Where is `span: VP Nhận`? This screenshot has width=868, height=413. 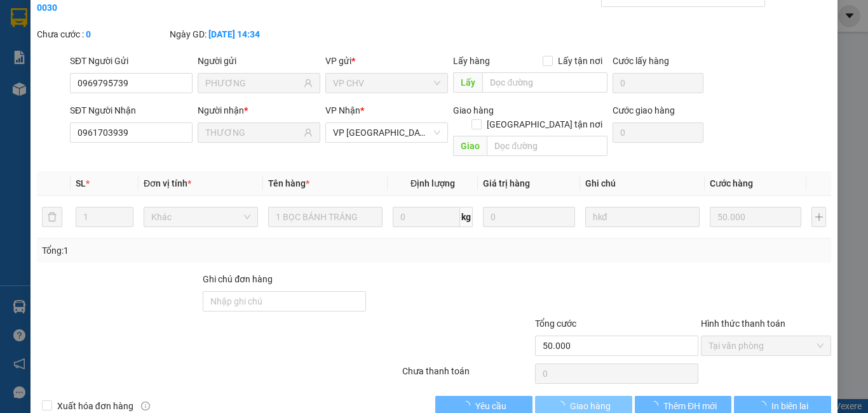 span: VP Nhận is located at coordinates (342, 110).